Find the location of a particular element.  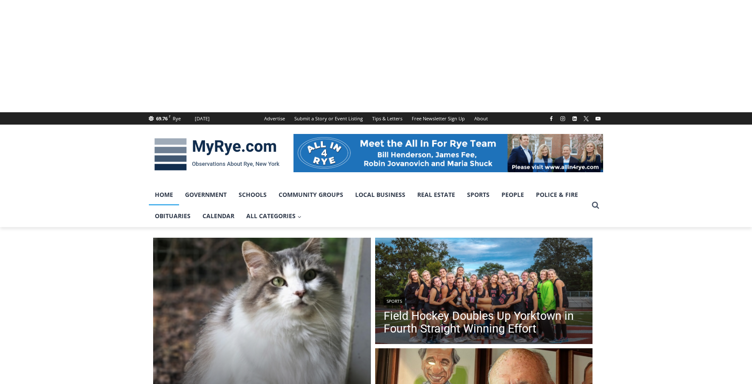

button: View Search Form is located at coordinates (596, 205).